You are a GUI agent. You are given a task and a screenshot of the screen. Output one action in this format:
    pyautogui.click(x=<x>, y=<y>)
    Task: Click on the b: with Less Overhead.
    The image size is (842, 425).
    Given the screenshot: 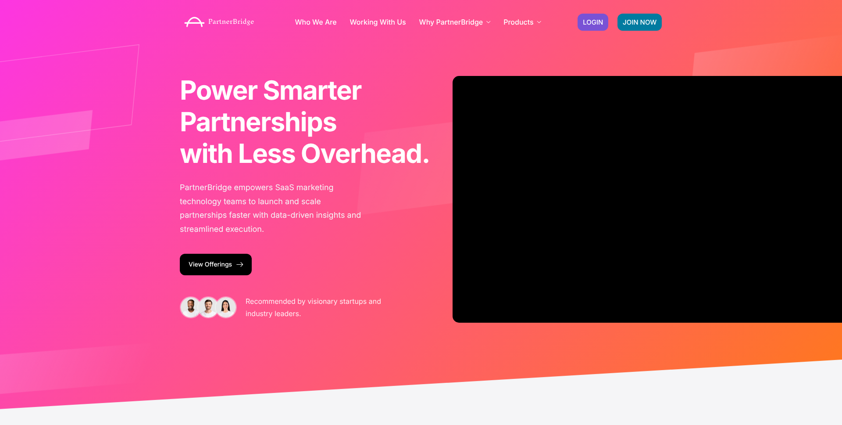 What is the action you would take?
    pyautogui.click(x=305, y=154)
    